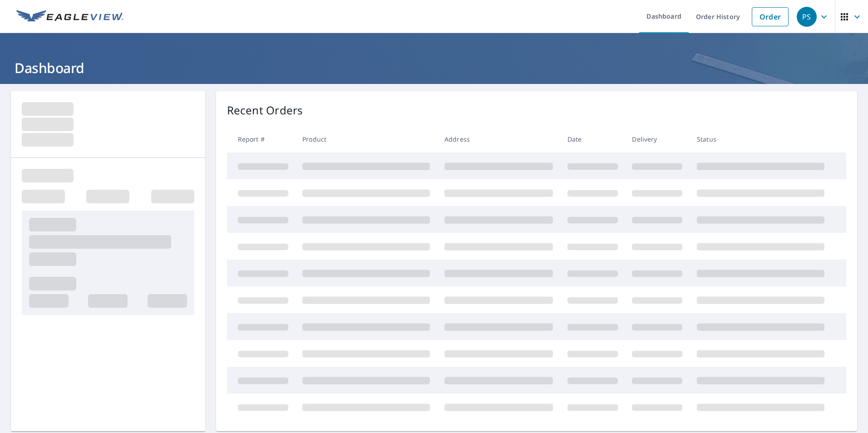 The height and width of the screenshot is (433, 868). I want to click on h1: Dashboard, so click(434, 68).